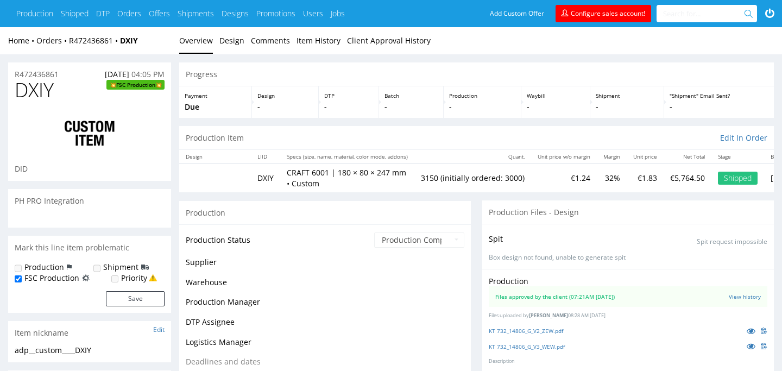 The image size is (782, 371). What do you see at coordinates (279, 243) in the screenshot?
I see `td: Production Status` at bounding box center [279, 243].